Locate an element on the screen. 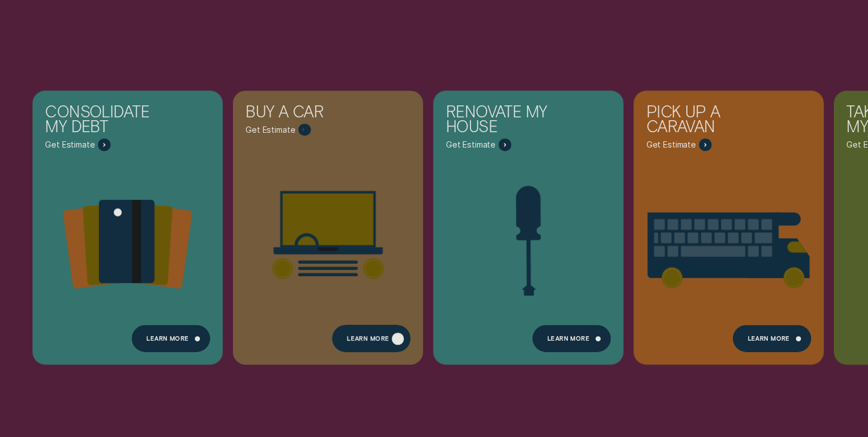 Image resolution: width=868 pixels, height=437 pixels. div: Consolidate my debt is located at coordinates (106, 122).